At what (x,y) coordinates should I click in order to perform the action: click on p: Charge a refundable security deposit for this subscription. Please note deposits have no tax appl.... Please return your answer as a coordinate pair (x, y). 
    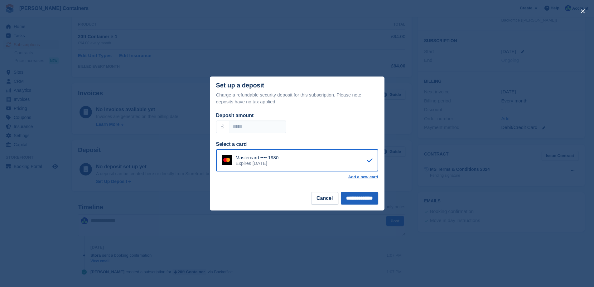
    Looking at the image, I should click on (297, 98).